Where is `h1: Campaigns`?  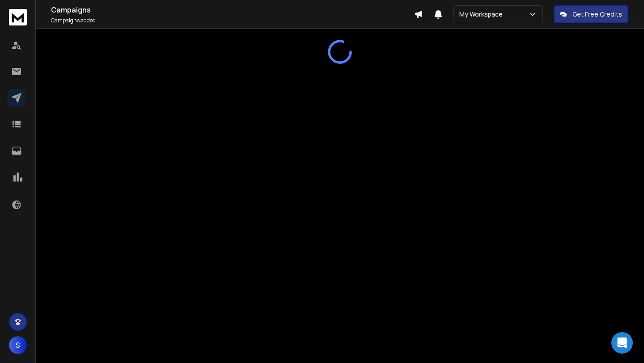 h1: Campaigns is located at coordinates (233, 10).